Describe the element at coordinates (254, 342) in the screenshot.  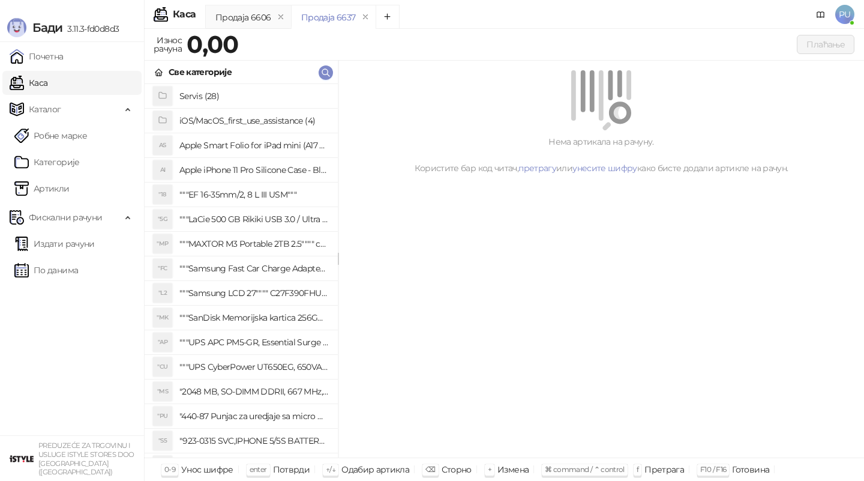
I see `h4: """UPS APC PM5-GR, Essential Surge Arrest,5 utic_nica"""` at that location.